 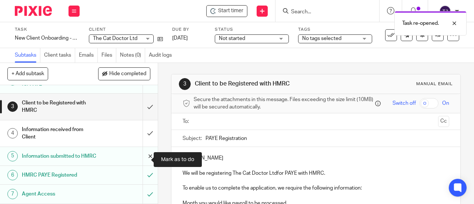 What do you see at coordinates (60, 175) in the screenshot?
I see `h1: HMRC PAYE Registered` at bounding box center [60, 175].